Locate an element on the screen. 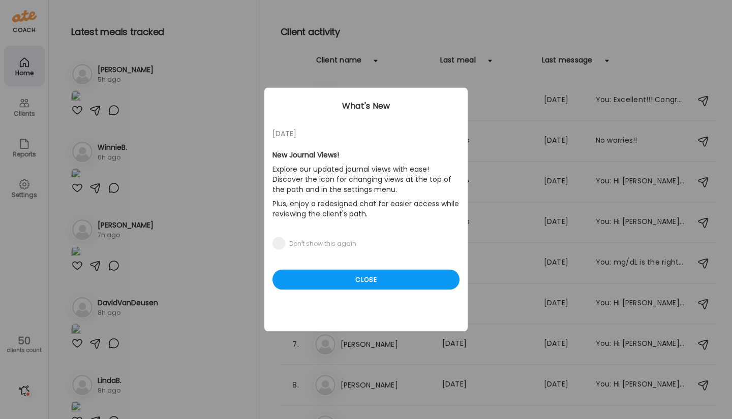 This screenshot has width=732, height=419. b: New Journal Views! is located at coordinates (305, 155).